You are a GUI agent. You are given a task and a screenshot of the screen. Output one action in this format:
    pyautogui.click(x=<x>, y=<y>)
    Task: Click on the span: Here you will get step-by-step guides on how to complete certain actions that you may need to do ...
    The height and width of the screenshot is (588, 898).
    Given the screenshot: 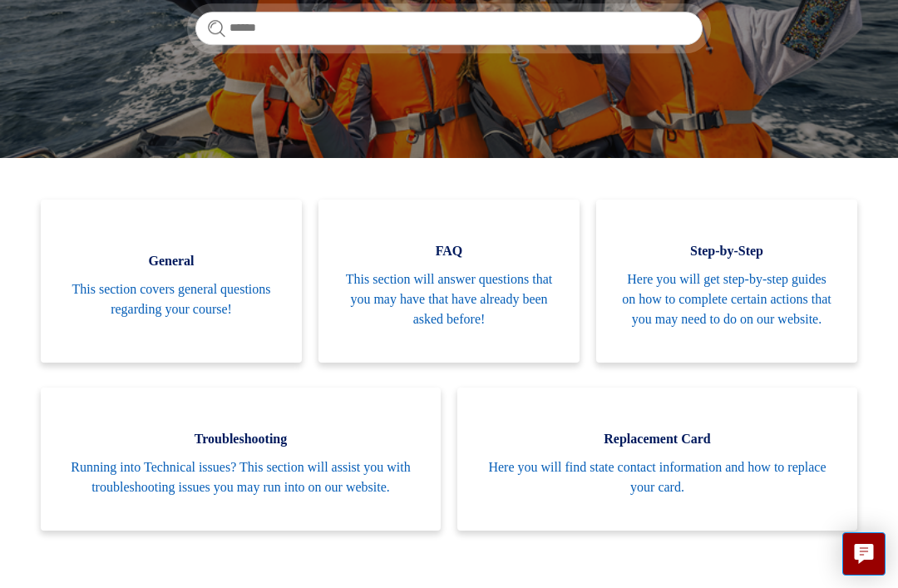 What is the action you would take?
    pyautogui.click(x=726, y=299)
    